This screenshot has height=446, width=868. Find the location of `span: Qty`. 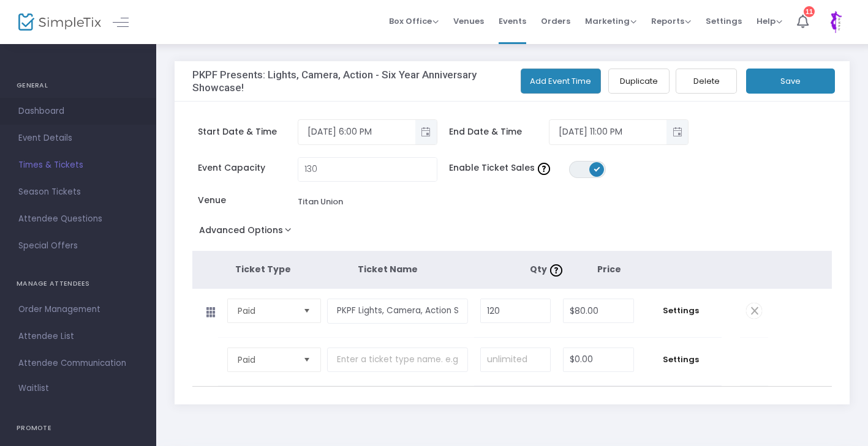

span: Qty is located at coordinates (548, 269).